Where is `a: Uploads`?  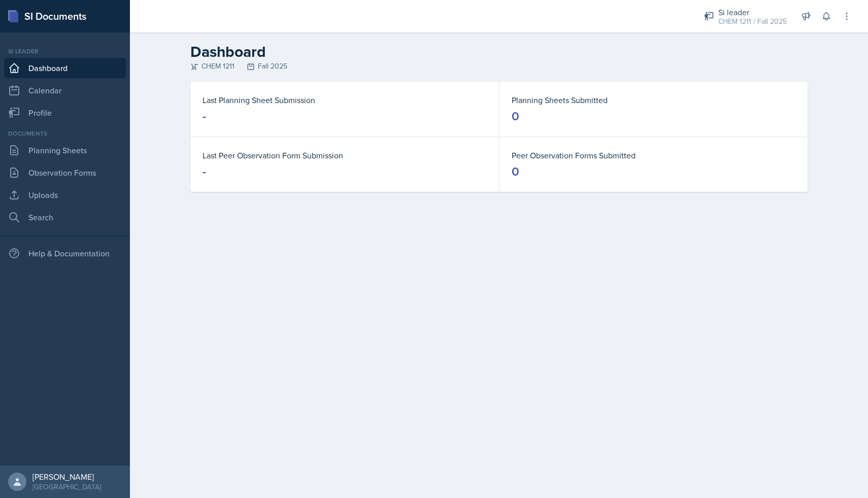
a: Uploads is located at coordinates (65, 195).